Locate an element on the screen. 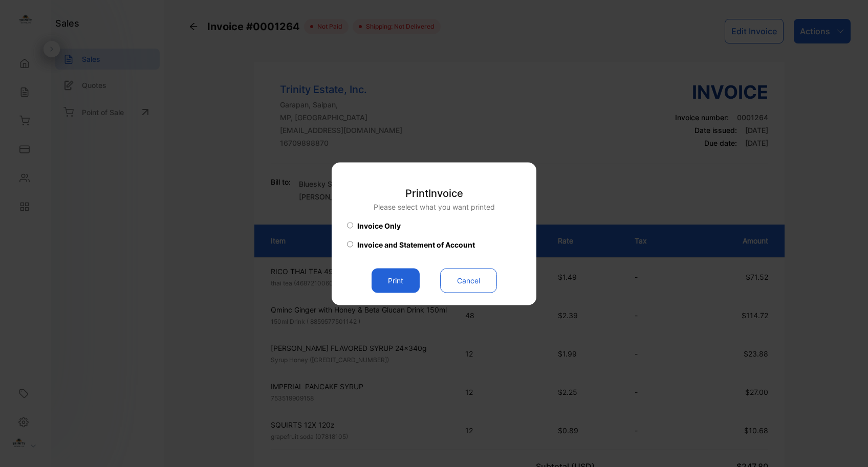  p: Print Invoice is located at coordinates (434, 193).